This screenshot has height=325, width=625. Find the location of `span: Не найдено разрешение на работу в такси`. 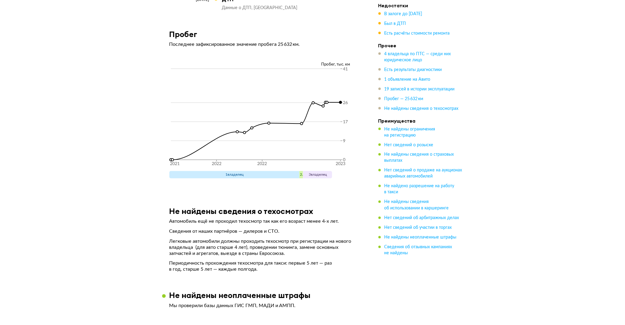

span: Не найдено разрешение на работу в такси is located at coordinates (420, 189).